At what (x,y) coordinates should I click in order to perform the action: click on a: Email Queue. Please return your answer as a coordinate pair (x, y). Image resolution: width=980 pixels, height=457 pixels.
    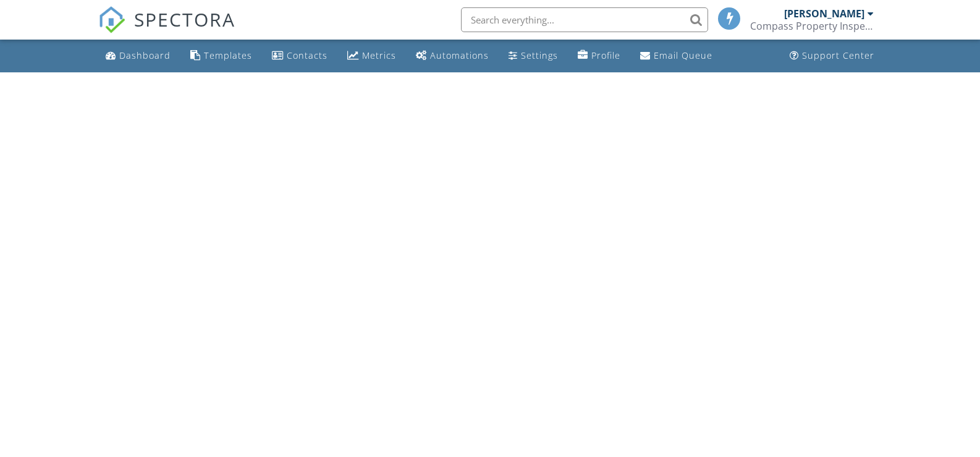
    Looking at the image, I should click on (676, 56).